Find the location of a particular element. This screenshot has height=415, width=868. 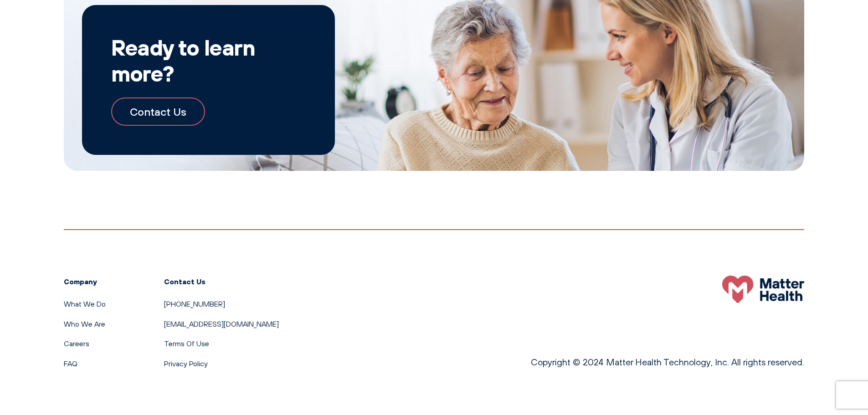

a: Who We Are is located at coordinates (85, 324).